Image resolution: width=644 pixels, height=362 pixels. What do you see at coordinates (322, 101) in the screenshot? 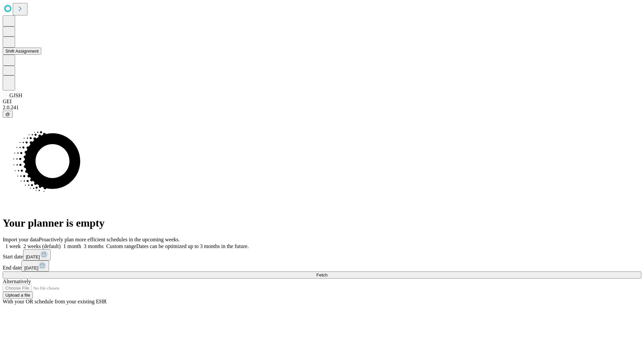
I see `div: GEI` at bounding box center [322, 101].